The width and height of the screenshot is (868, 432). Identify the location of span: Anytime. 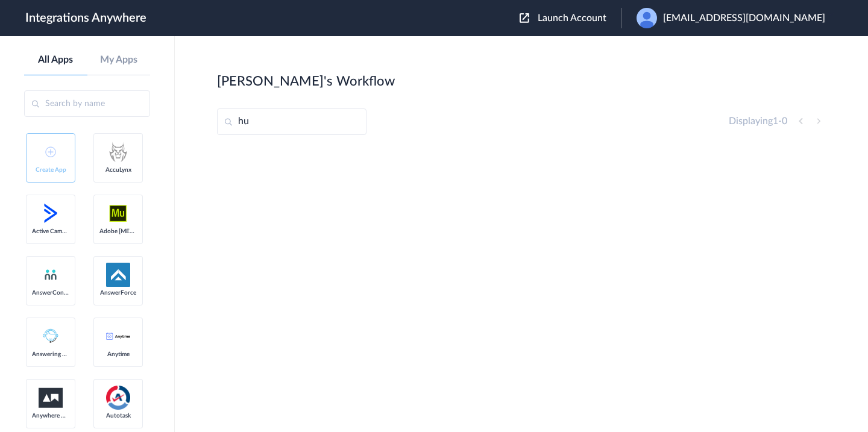
(118, 354).